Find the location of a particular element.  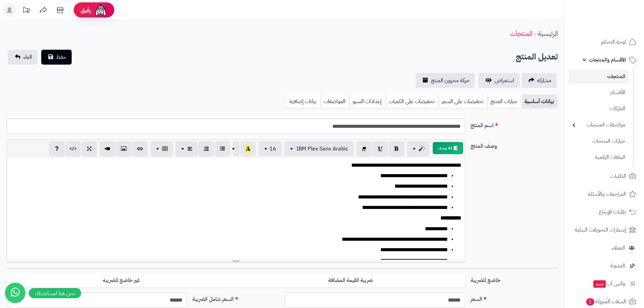

span: وآتس آب is located at coordinates (609, 284).